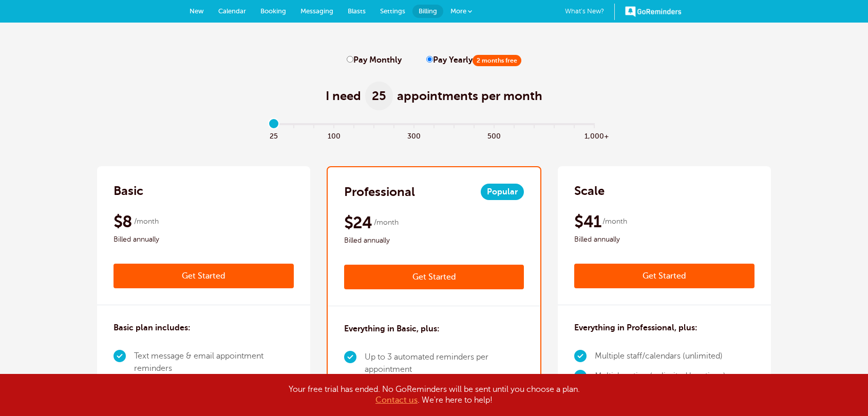  Describe the element at coordinates (392, 10) in the screenshot. I see `span: Settings` at that location.